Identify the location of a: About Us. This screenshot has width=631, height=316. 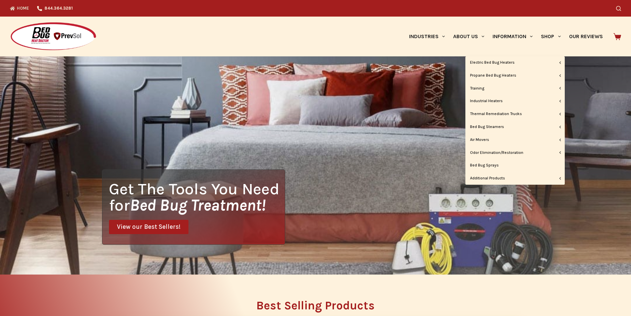
(469, 36).